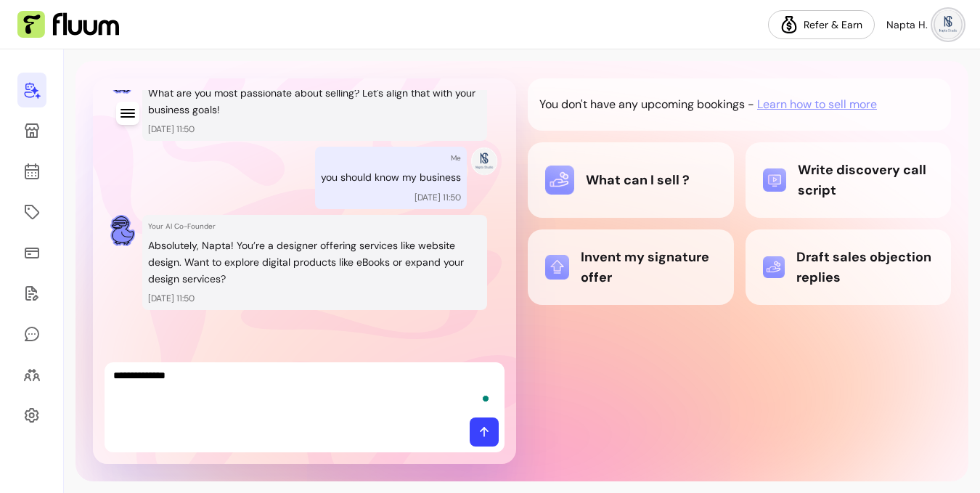  Describe the element at coordinates (314, 226) in the screenshot. I see `p: Your AI Co-Founder` at that location.